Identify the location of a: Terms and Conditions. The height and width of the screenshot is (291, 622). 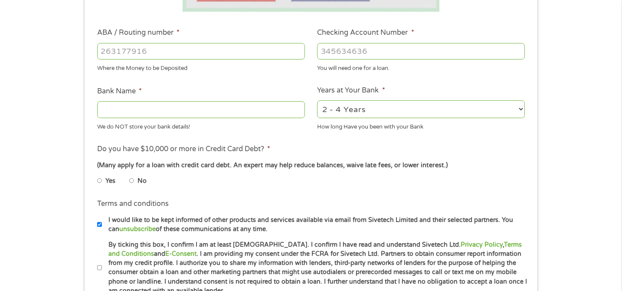
(315, 249).